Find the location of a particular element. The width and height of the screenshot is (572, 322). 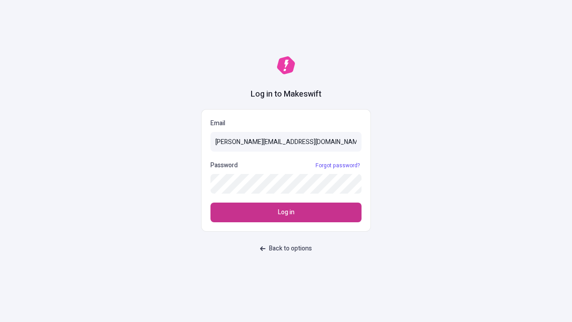

button: Back to options is located at coordinates (286, 249).